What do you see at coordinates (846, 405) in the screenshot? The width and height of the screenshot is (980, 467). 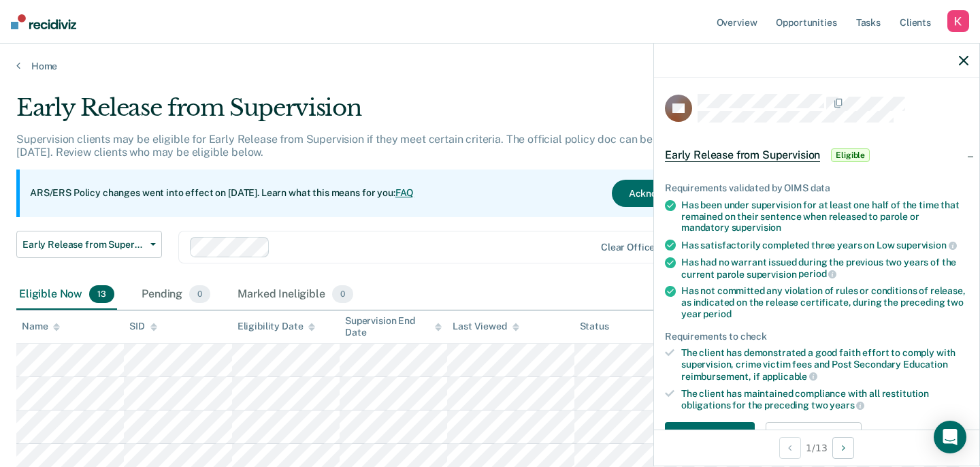 I see `span: years` at bounding box center [846, 405].